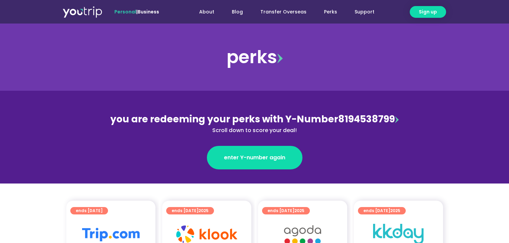 This screenshot has width=509, height=243. I want to click on a: Perks, so click(330, 12).